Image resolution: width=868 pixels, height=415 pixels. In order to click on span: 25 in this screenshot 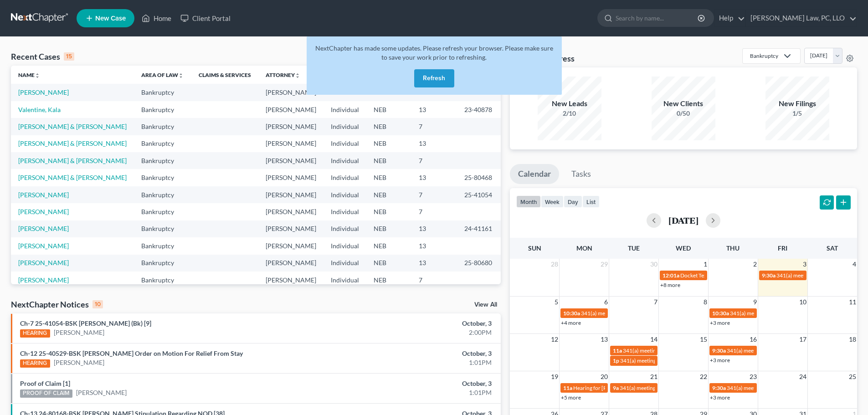, I will do `click(852, 377)`.